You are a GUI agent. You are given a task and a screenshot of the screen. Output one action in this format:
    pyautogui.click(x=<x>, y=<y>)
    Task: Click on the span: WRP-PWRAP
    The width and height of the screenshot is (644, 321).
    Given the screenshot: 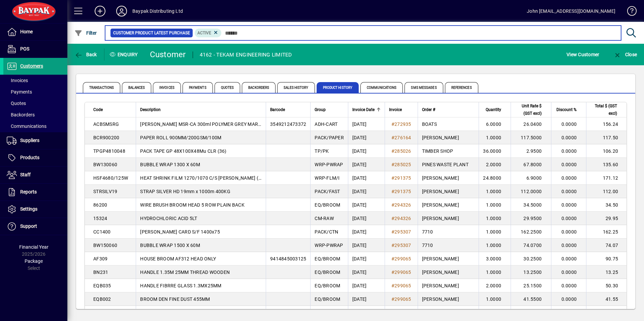 What is the action you would take?
    pyautogui.click(x=329, y=165)
    